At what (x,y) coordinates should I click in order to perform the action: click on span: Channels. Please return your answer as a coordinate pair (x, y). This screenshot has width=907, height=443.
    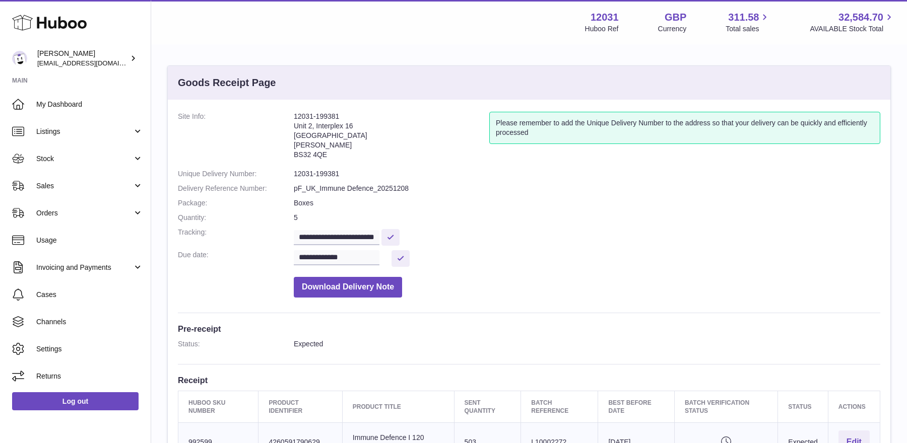
    Looking at the image, I should click on (90, 322).